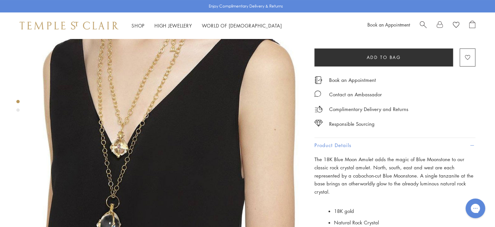 Image resolution: width=495 pixels, height=227 pixels. What do you see at coordinates (69, 26) in the screenshot?
I see `img: Temple St. Clair` at bounding box center [69, 26].